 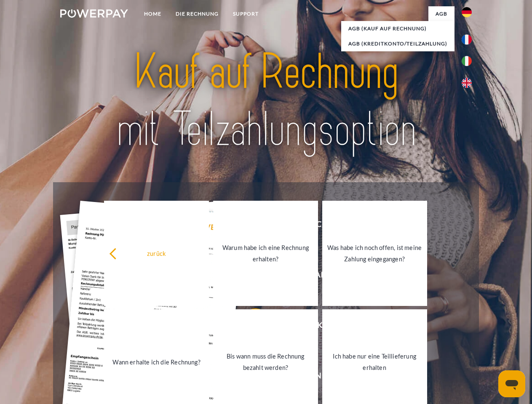 I want to click on img: fr, so click(x=467, y=39).